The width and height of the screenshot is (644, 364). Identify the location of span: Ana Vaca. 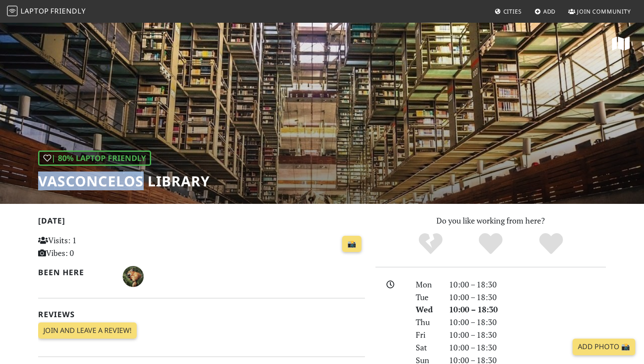
(133, 276).